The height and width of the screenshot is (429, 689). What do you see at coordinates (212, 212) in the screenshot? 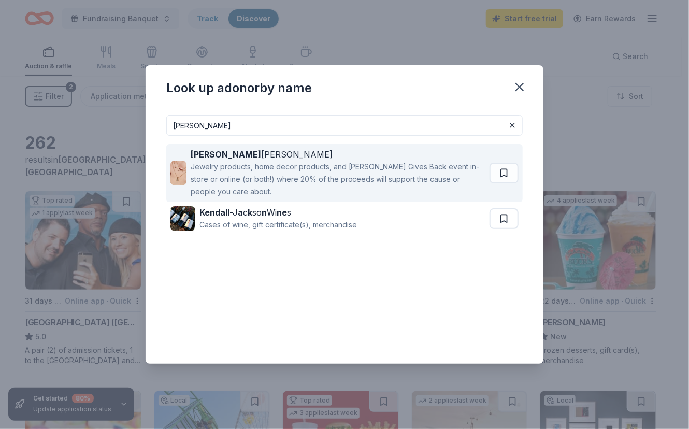
I see `strong: Kenda` at bounding box center [212, 212].